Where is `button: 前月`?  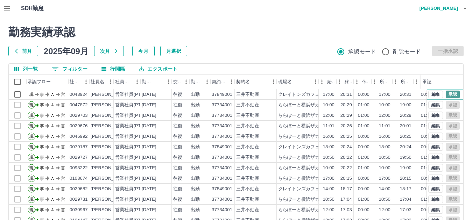 button: 前月 is located at coordinates (23, 51).